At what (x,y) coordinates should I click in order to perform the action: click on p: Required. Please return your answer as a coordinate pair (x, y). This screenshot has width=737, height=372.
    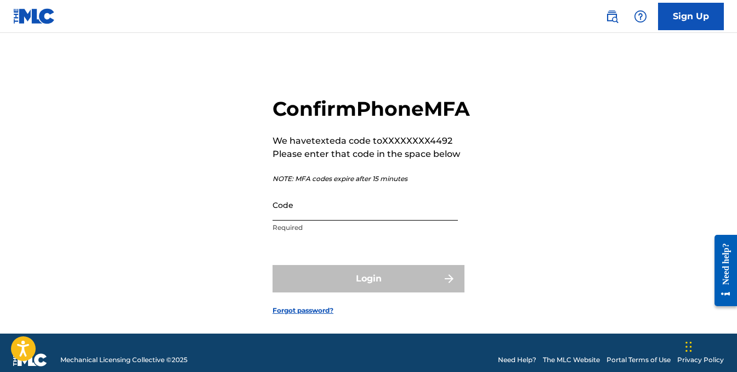
    Looking at the image, I should click on (365, 228).